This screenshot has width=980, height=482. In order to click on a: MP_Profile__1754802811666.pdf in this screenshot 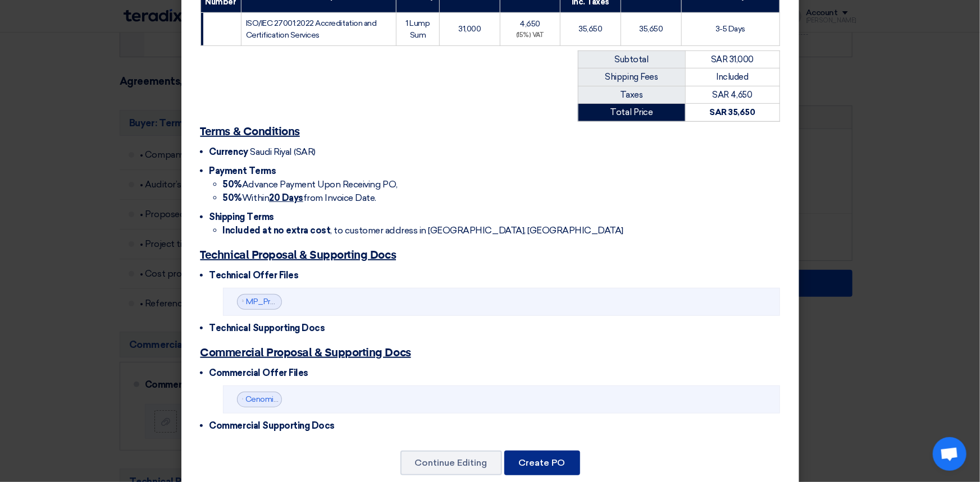, I will do `click(305, 302)`.